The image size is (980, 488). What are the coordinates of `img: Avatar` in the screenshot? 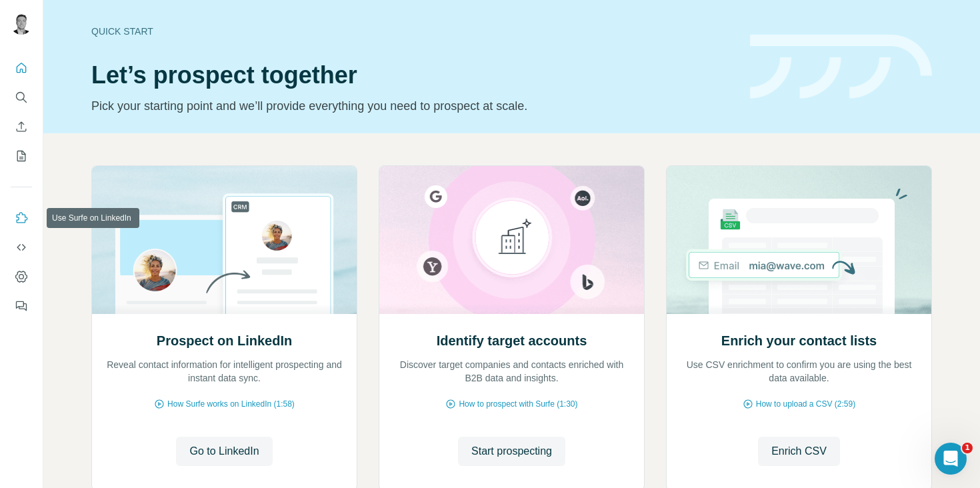 It's located at (22, 24).